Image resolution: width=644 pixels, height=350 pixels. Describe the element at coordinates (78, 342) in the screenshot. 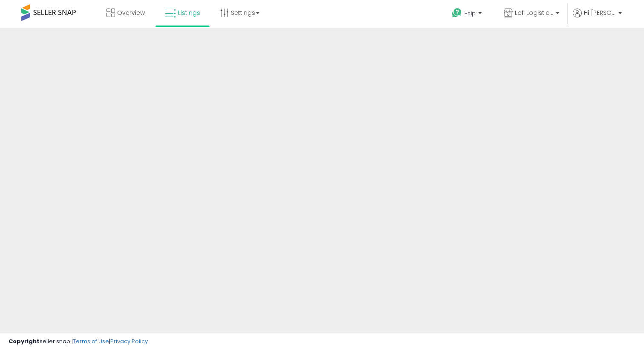

I see `div: seller snap | |` at that location.